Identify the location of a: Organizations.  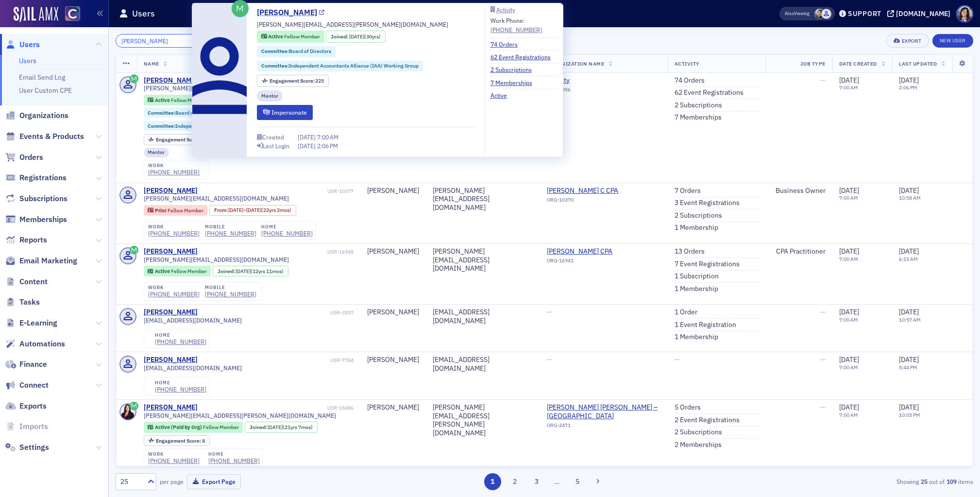
(37, 116).